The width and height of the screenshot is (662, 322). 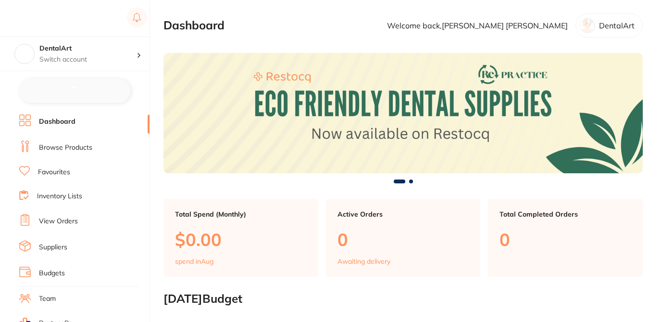 What do you see at coordinates (60, 196) in the screenshot?
I see `a: Inventory Lists` at bounding box center [60, 196].